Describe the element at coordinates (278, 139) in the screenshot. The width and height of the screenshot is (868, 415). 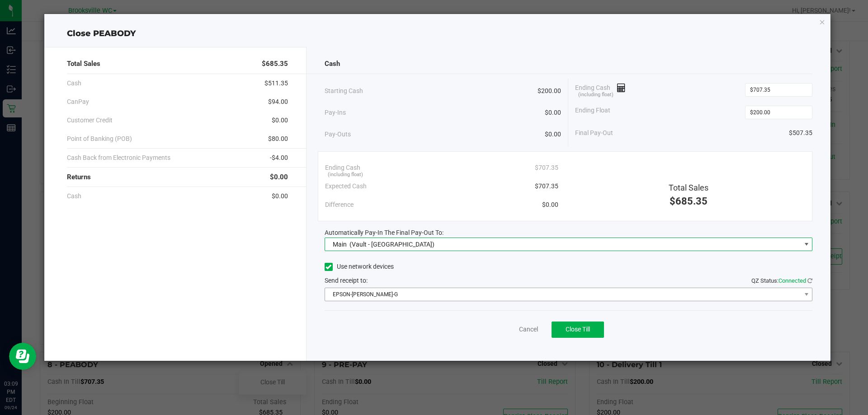
I see `span: $80.00` at that location.